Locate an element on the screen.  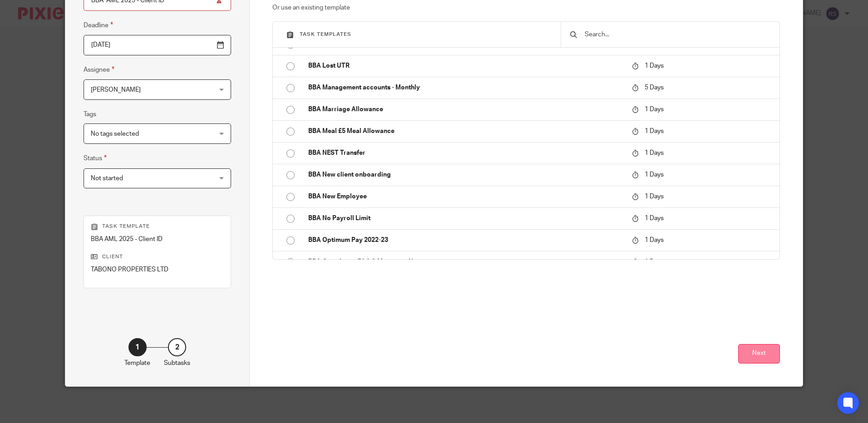
p: BBA New Employee is located at coordinates (465, 196).